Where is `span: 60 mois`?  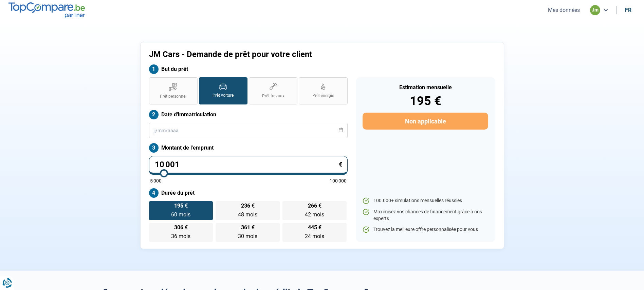
span: 60 mois is located at coordinates (180, 214).